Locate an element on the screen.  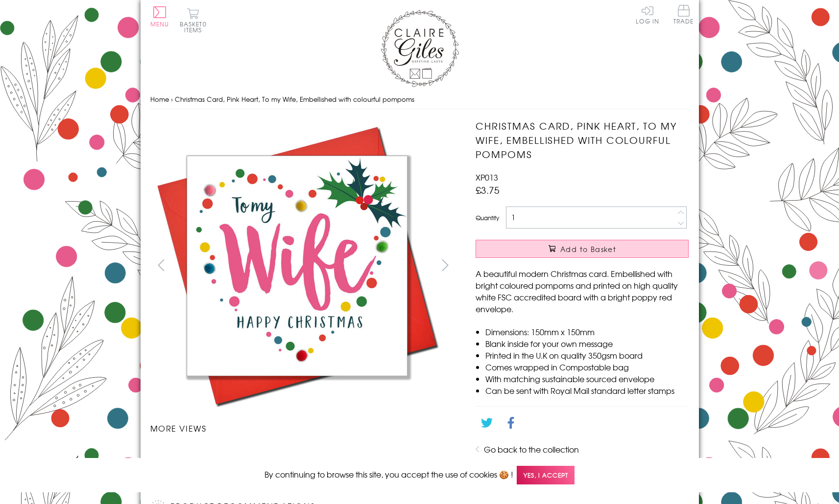
button: Menu is located at coordinates (159, 16).